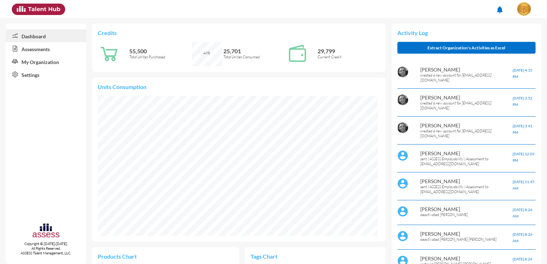 This screenshot has height=264, width=547. Describe the element at coordinates (255, 51) in the screenshot. I see `p: 25,701` at that location.